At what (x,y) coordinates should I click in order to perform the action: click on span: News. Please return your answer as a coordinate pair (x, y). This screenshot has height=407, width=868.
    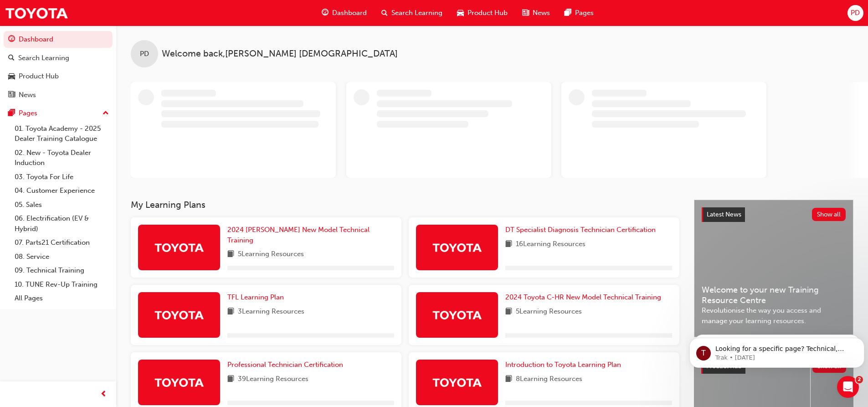
    Looking at the image, I should click on (541, 13).